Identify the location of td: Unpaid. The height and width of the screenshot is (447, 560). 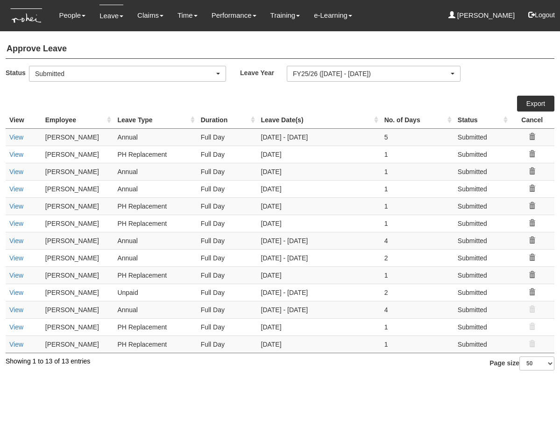
(155, 292).